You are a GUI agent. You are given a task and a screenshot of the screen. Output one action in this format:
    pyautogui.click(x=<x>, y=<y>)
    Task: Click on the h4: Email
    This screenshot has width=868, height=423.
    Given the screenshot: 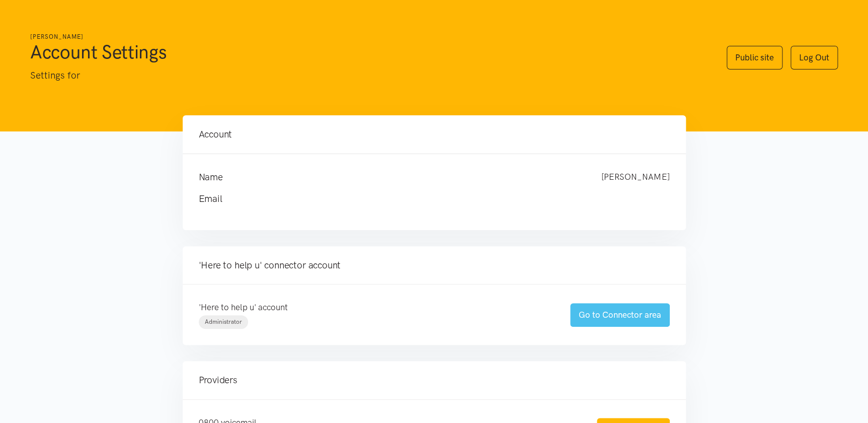 What is the action you would take?
    pyautogui.click(x=424, y=199)
    